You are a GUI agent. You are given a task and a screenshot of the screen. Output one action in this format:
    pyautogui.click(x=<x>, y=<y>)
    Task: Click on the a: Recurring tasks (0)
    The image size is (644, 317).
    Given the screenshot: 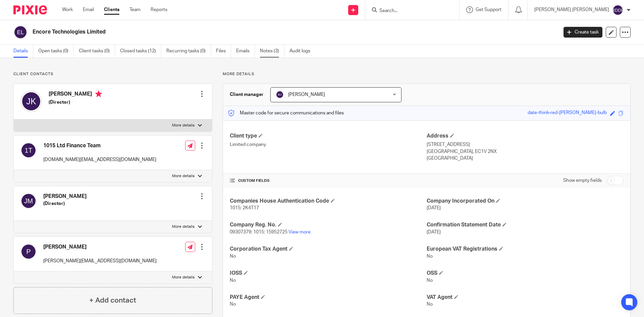 What is the action you would take?
    pyautogui.click(x=189, y=51)
    